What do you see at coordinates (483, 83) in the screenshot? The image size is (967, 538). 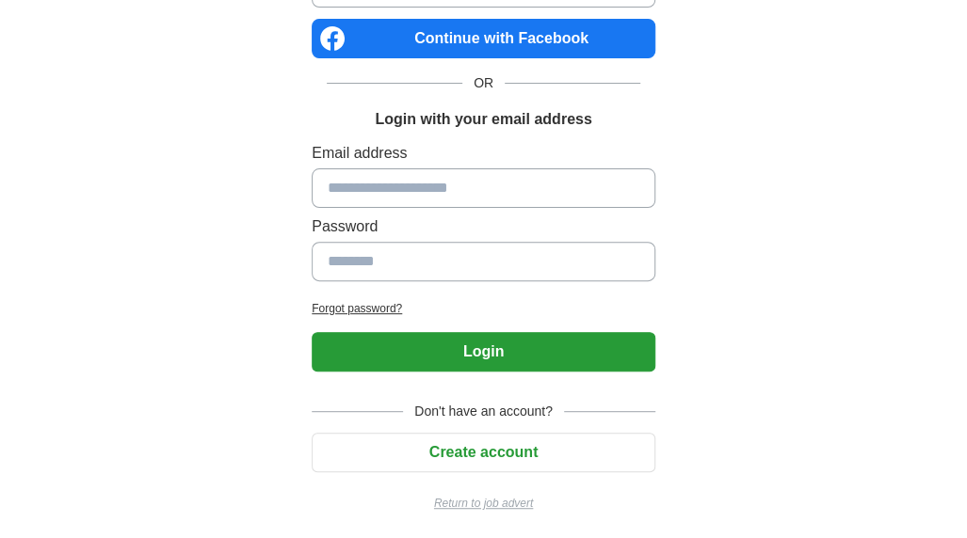 I see `span: OR` at bounding box center [483, 83].